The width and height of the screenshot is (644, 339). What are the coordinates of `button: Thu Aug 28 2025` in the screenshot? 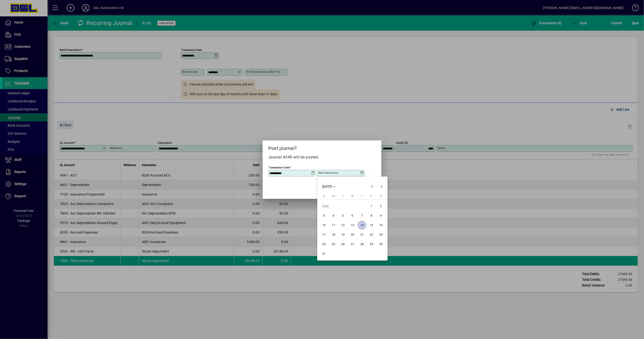 It's located at (362, 244).